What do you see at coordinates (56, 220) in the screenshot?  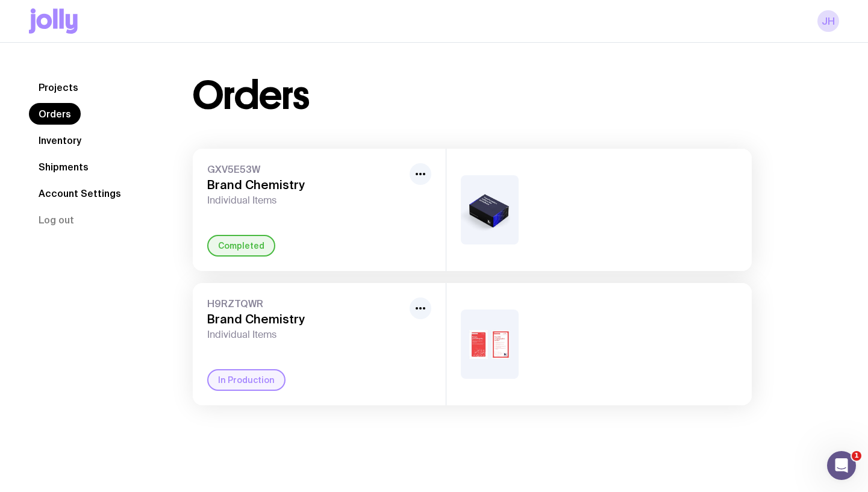 I see `button: Log out` at bounding box center [56, 220].